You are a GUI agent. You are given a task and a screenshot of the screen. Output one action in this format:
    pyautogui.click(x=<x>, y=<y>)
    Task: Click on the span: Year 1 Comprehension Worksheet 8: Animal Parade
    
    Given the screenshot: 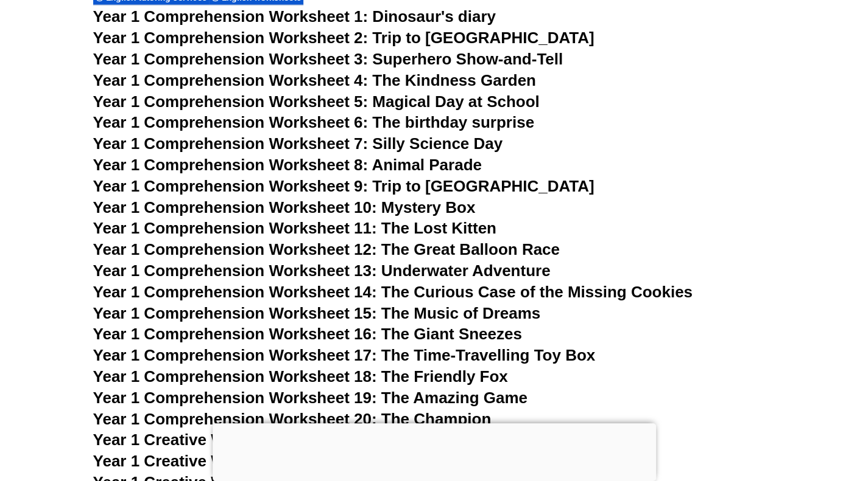 What is the action you would take?
    pyautogui.click(x=287, y=165)
    